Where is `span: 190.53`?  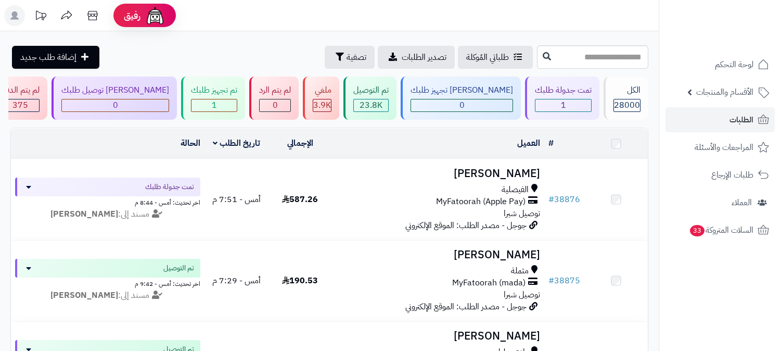
span: 190.53 is located at coordinates (300, 280).